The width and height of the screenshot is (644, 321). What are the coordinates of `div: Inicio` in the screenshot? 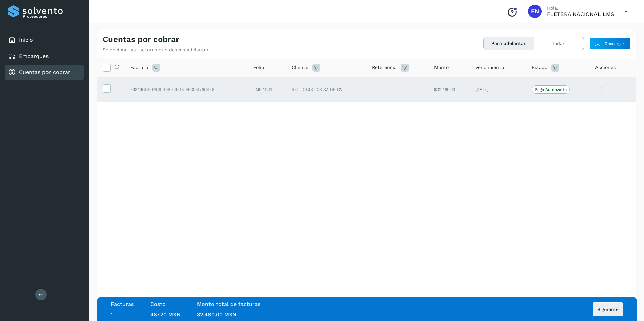 It's located at (44, 40).